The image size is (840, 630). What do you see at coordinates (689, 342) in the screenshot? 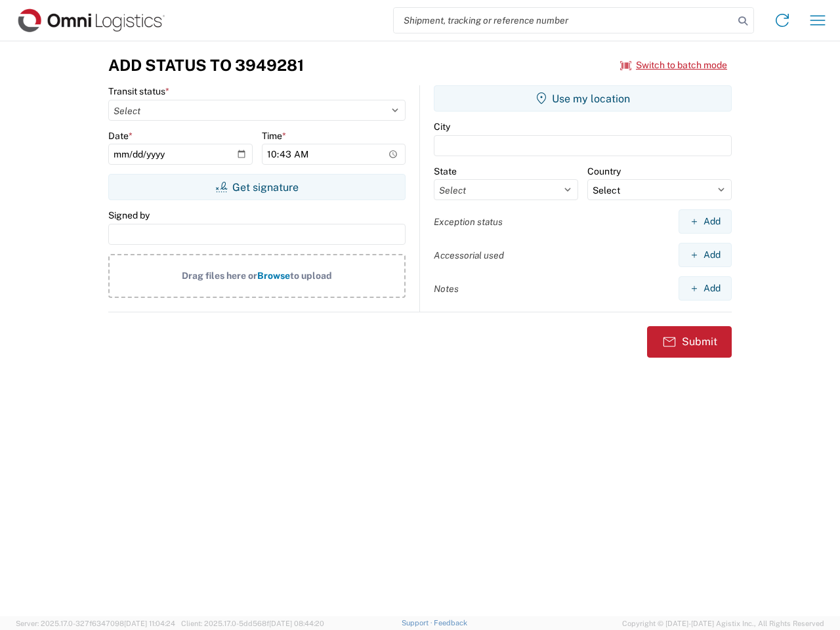
I see `button: Submit` at bounding box center [689, 342].